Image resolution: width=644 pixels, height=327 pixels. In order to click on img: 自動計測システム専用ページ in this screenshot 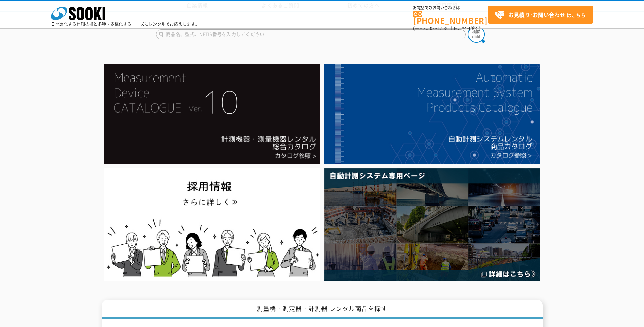, I will do `click(432, 224)`.